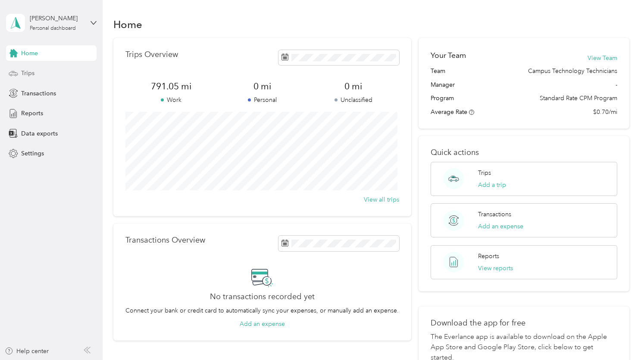 This screenshot has height=360, width=644. Describe the element at coordinates (524, 152) in the screenshot. I see `p: Quick actions` at that location.